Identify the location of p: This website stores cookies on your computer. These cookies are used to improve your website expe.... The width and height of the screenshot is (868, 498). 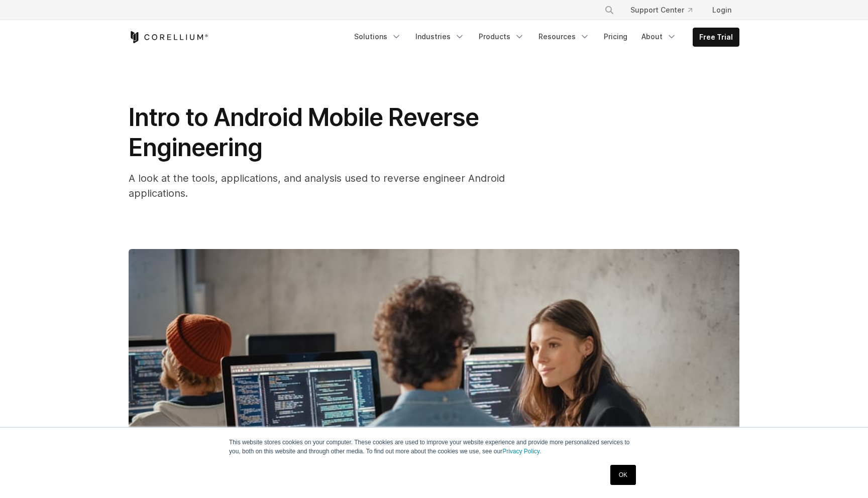
(434, 446).